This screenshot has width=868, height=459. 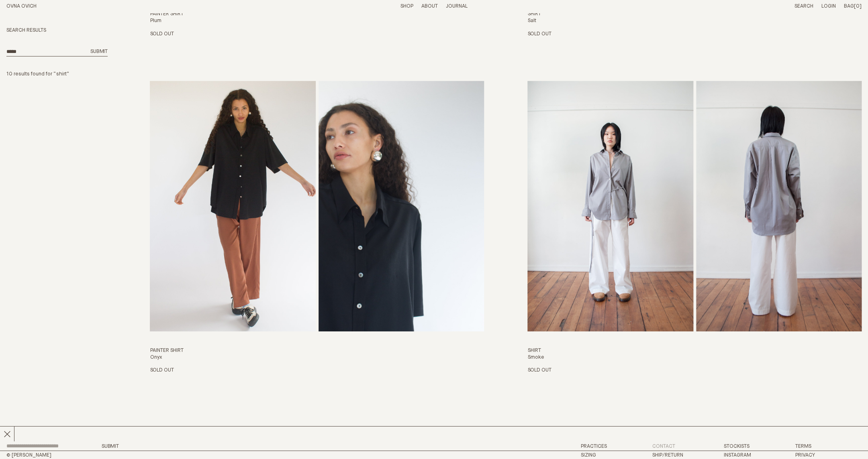 What do you see at coordinates (668, 455) in the screenshot?
I see `a: Ship/Return` at bounding box center [668, 455].